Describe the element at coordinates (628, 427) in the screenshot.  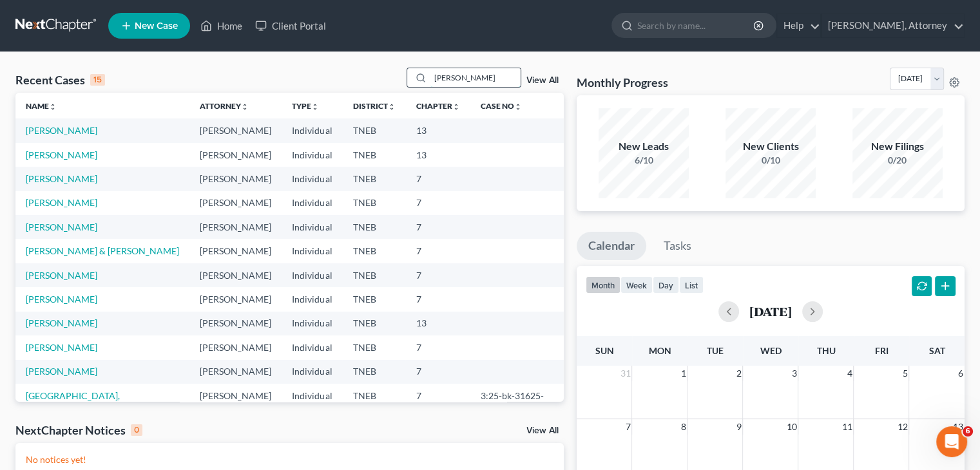
I see `span: 7` at that location.